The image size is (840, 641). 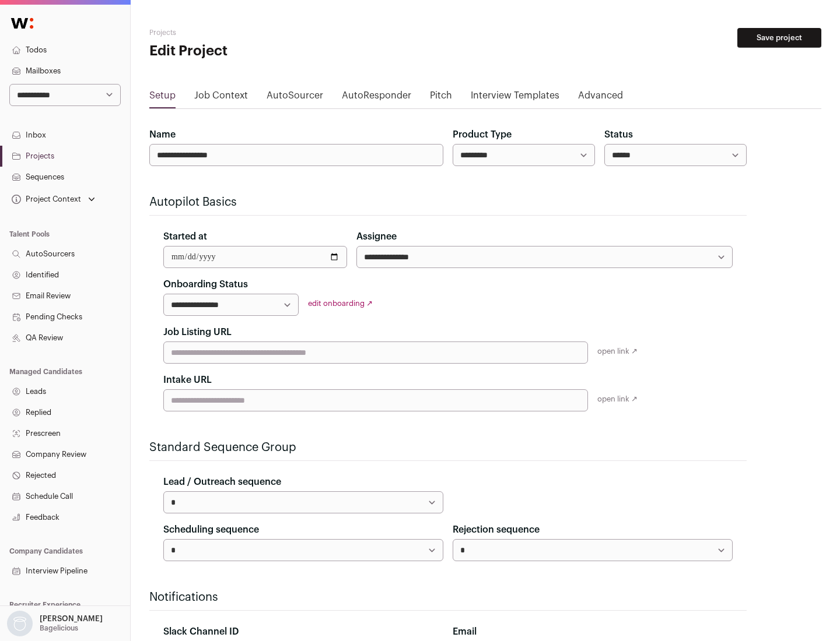 What do you see at coordinates (211, 530) in the screenshot?
I see `label: Scheduling sequence` at bounding box center [211, 530].